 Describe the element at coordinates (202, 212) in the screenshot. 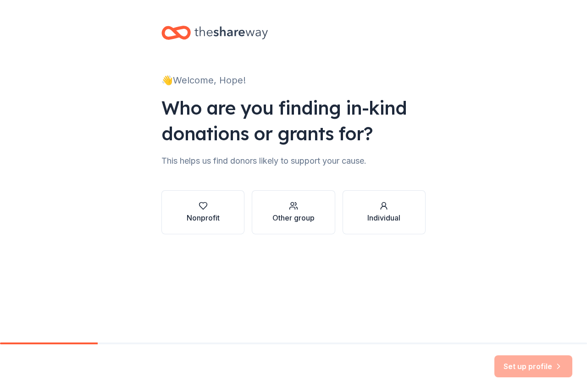

I see `button: Nonprofit` at that location.